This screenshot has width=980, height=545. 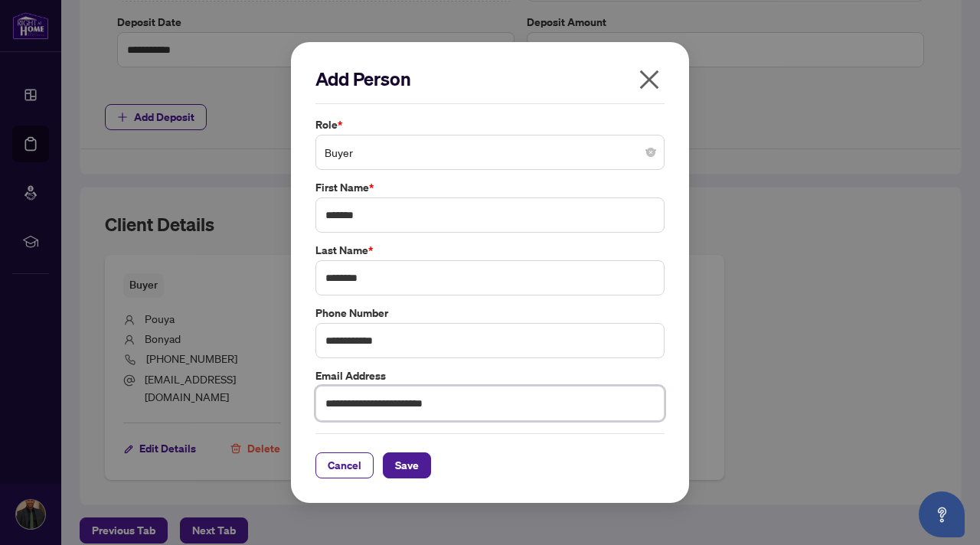 I want to click on span: close, so click(x=649, y=80).